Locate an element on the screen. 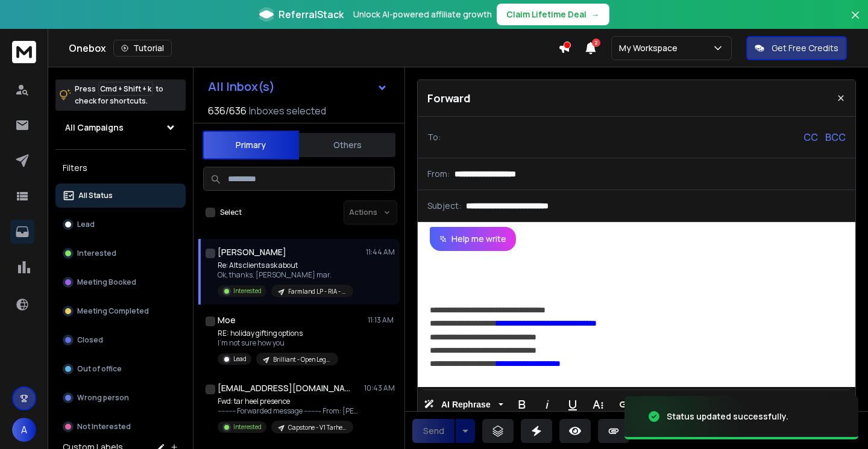 The height and width of the screenshot is (449, 868). button: Closed is located at coordinates (121, 340).